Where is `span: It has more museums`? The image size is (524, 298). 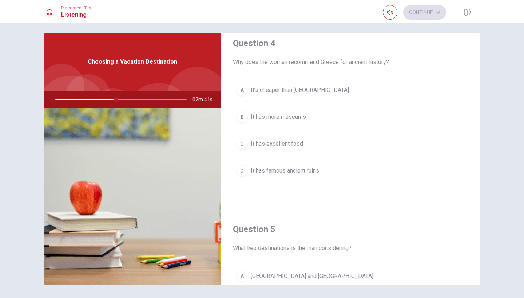 span: It has more museums is located at coordinates (278, 117).